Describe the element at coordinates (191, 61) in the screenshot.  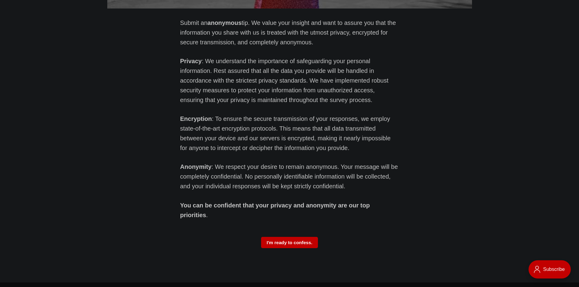
I see `strong: Privacy` at that location.